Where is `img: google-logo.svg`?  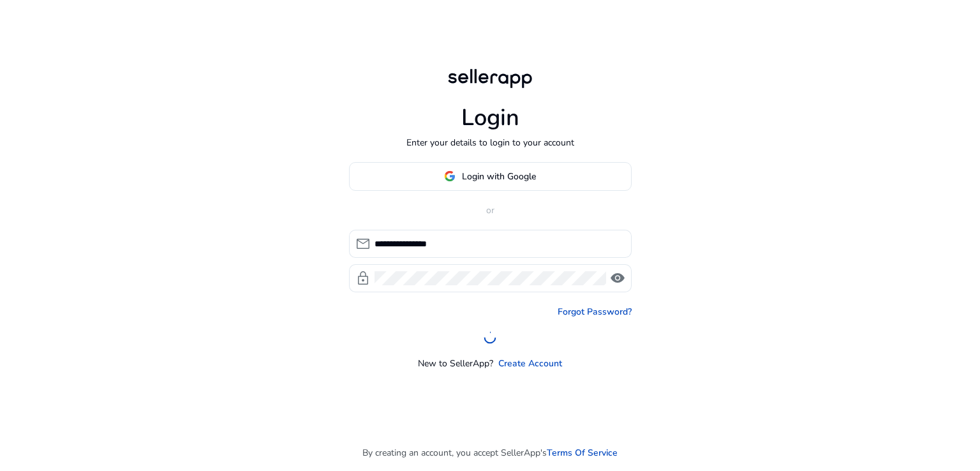 img: google-logo.svg is located at coordinates (450, 177).